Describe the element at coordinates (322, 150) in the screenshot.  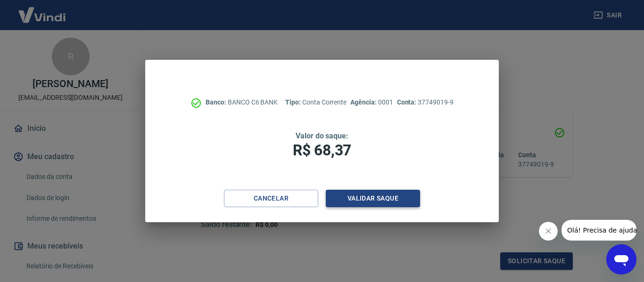
I see `span: R$ 68,37` at that location.